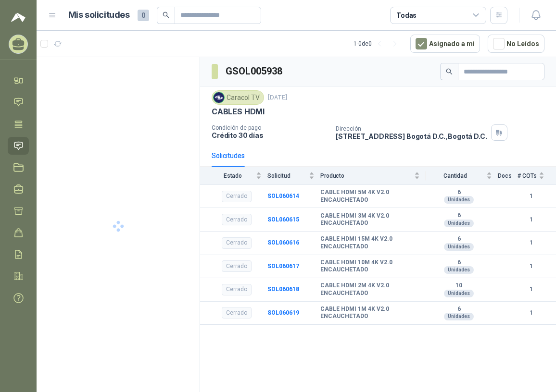 This screenshot has width=556, height=392. What do you see at coordinates (370, 266) in the screenshot?
I see `b: CABLE HDMI 10M 4K V2.0 ENCAUCHETADO` at bounding box center [370, 266].